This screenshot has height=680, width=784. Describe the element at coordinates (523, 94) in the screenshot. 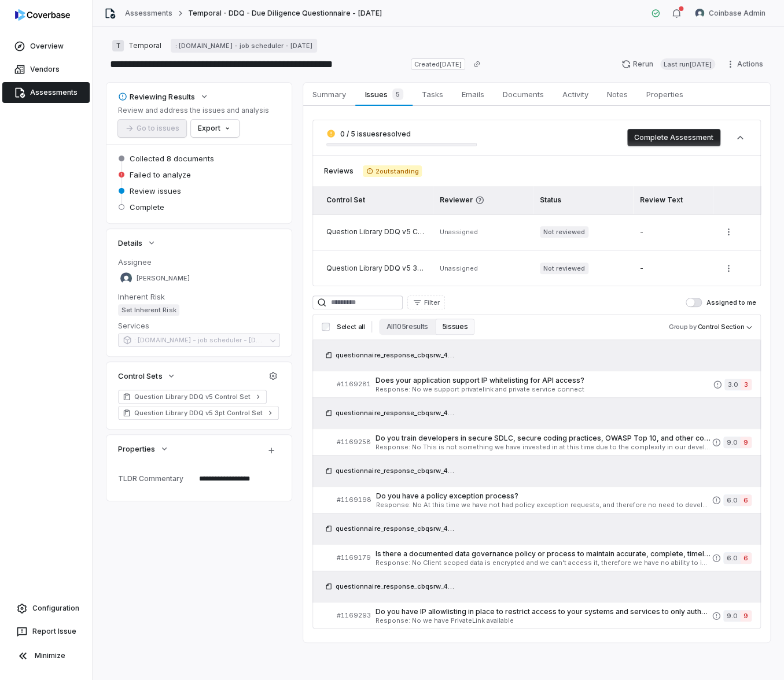

I see `span: Documents` at that location.